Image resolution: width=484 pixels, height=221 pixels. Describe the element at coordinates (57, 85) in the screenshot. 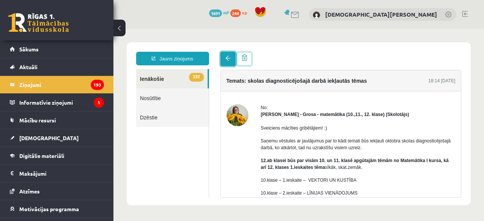

I see `a: Ziņojumi193` at that location.